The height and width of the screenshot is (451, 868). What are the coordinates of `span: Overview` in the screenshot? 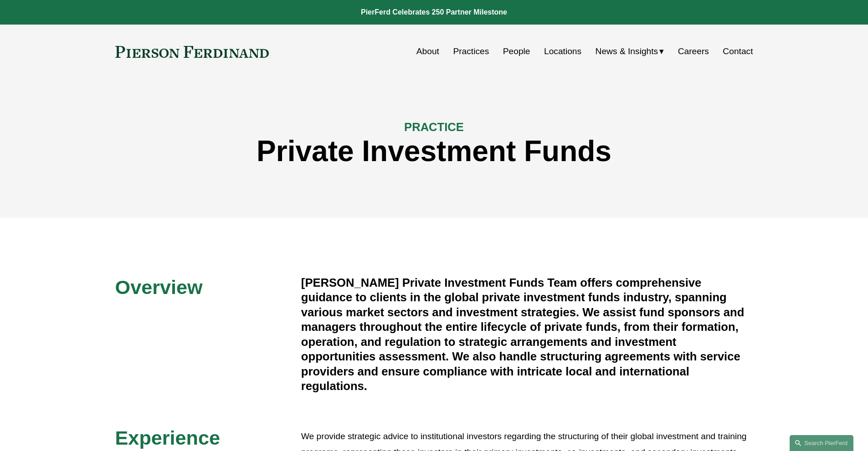 It's located at (159, 287).